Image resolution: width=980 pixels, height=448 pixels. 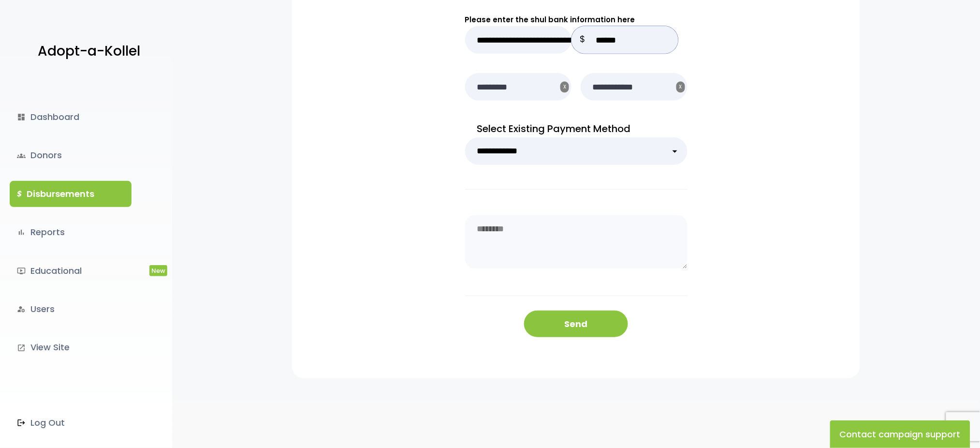 I want to click on p: Please enter the shul bank information here, so click(x=576, y=19).